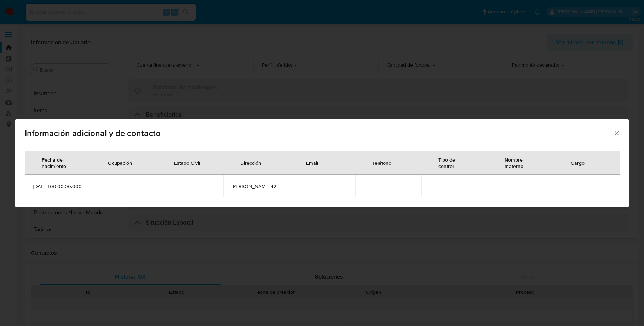 The width and height of the screenshot is (644, 326). I want to click on div: Nombre materno, so click(520, 163).